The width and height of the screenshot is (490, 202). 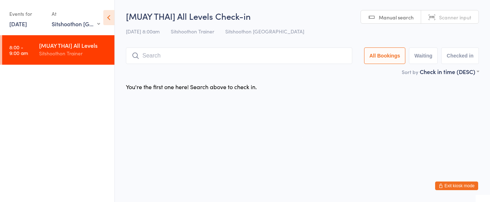 What do you see at coordinates (460, 56) in the screenshot?
I see `button: Checked in` at bounding box center [460, 56].